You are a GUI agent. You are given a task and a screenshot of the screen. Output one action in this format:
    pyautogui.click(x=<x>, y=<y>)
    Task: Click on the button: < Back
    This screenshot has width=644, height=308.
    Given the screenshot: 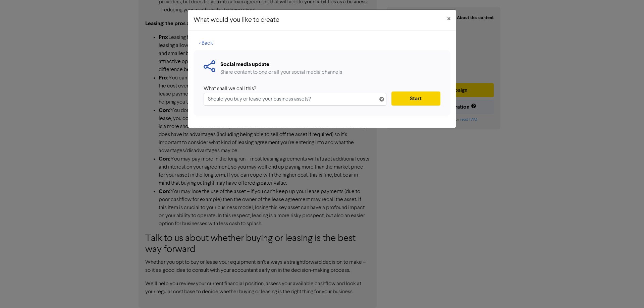 What is the action you would take?
    pyautogui.click(x=206, y=43)
    